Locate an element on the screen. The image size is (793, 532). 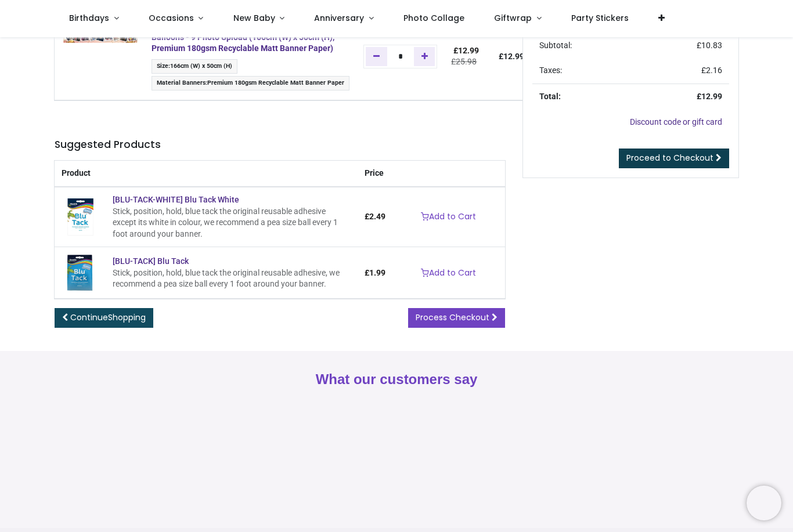
a: Add one is located at coordinates (424, 56).